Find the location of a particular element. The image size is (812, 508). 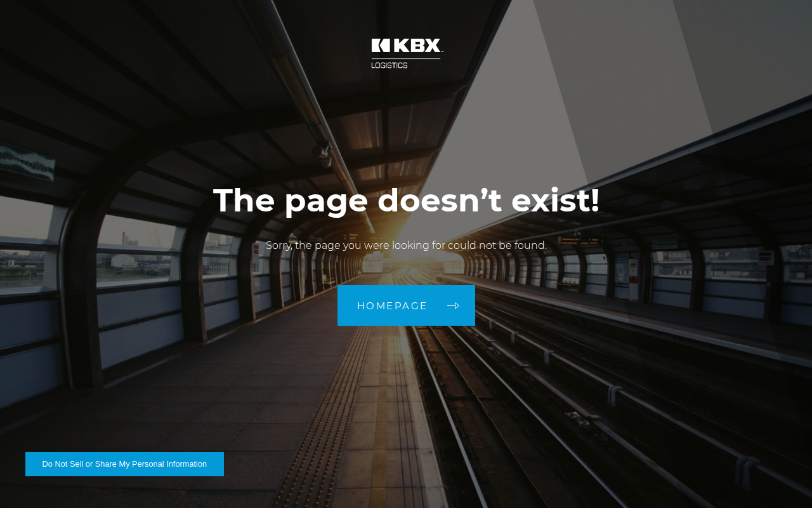

a: Homepage arrow arrow is located at coordinates (406, 305).